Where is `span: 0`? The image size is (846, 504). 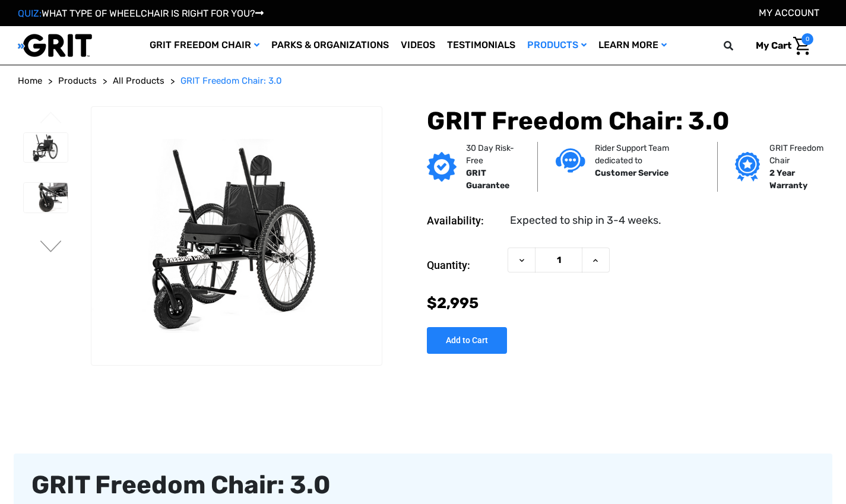 span: 0 is located at coordinates (807, 39).